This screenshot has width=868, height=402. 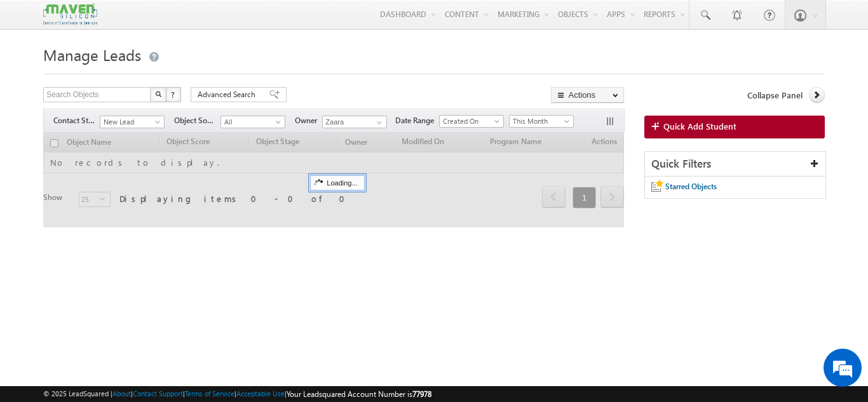 What do you see at coordinates (261, 394) in the screenshot?
I see `a: Acceptable Use` at bounding box center [261, 394].